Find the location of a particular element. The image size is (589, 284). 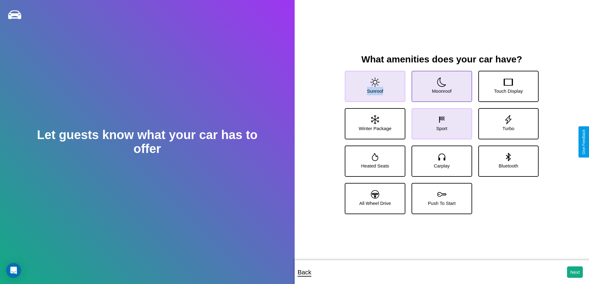

p: Turbo is located at coordinates (508, 128).